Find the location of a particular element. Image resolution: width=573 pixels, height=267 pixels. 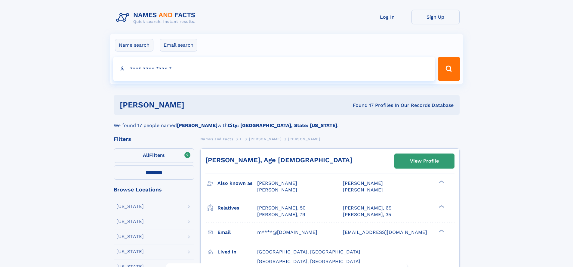

h3: Also known as is located at coordinates (237, 183).